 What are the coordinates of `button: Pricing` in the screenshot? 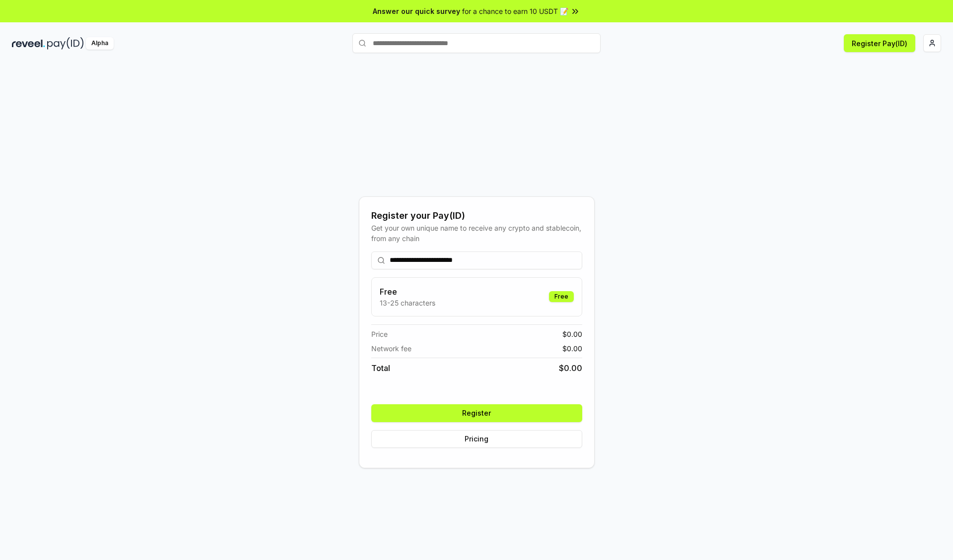 It's located at (476, 439).